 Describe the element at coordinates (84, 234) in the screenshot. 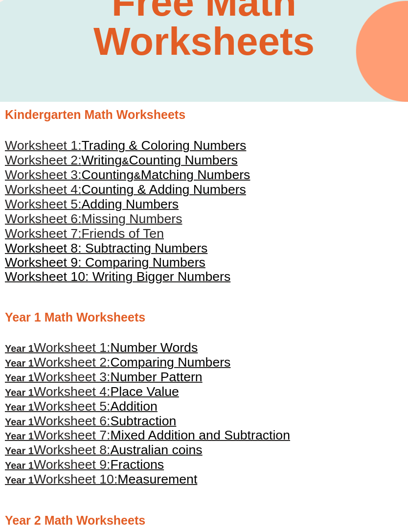

I see `a: Worksheet 7:Friends of Ten` at that location.